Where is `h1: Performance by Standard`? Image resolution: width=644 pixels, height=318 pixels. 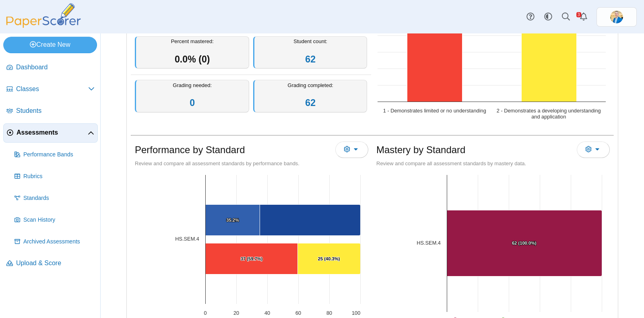 h1: Performance by Standard is located at coordinates (190, 150).